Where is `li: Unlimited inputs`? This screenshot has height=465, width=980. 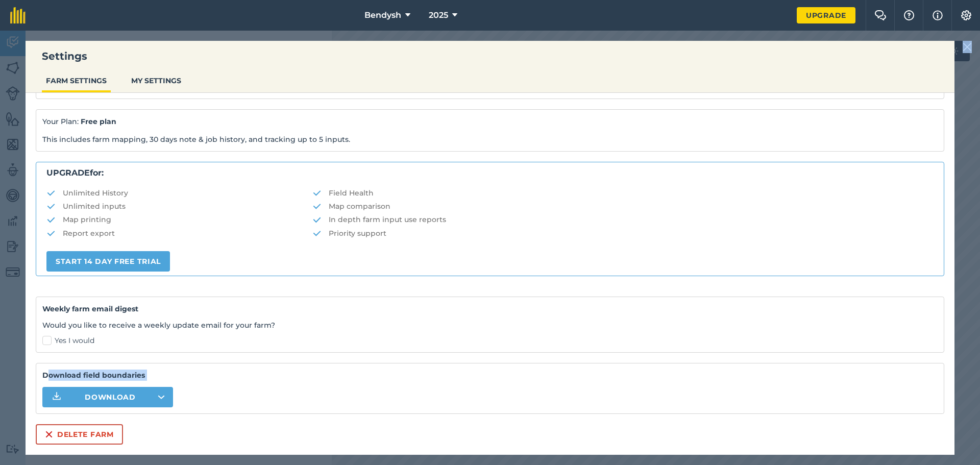
li: Unlimited inputs is located at coordinates (179, 206).